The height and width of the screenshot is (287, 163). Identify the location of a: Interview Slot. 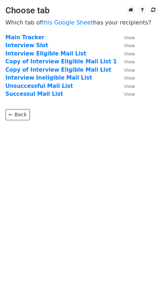
(27, 45).